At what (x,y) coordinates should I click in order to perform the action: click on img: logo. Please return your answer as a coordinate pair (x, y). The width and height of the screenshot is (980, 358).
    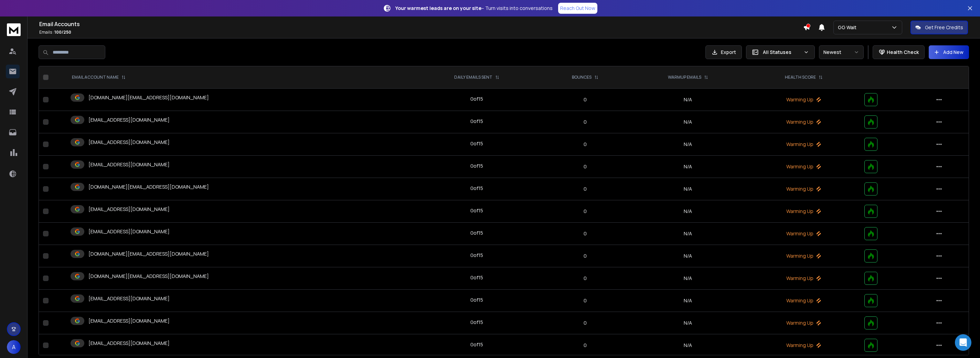
    Looking at the image, I should click on (14, 30).